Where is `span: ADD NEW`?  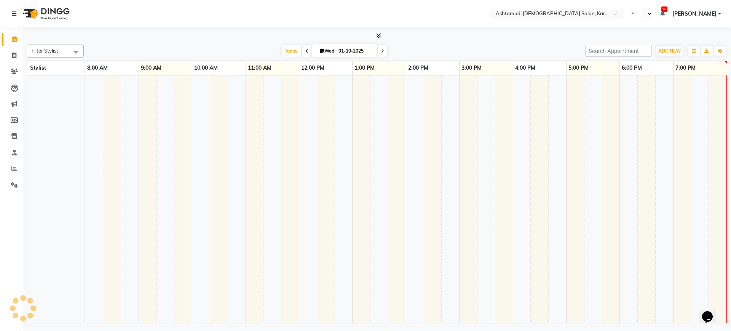 span: ADD NEW is located at coordinates (670, 51).